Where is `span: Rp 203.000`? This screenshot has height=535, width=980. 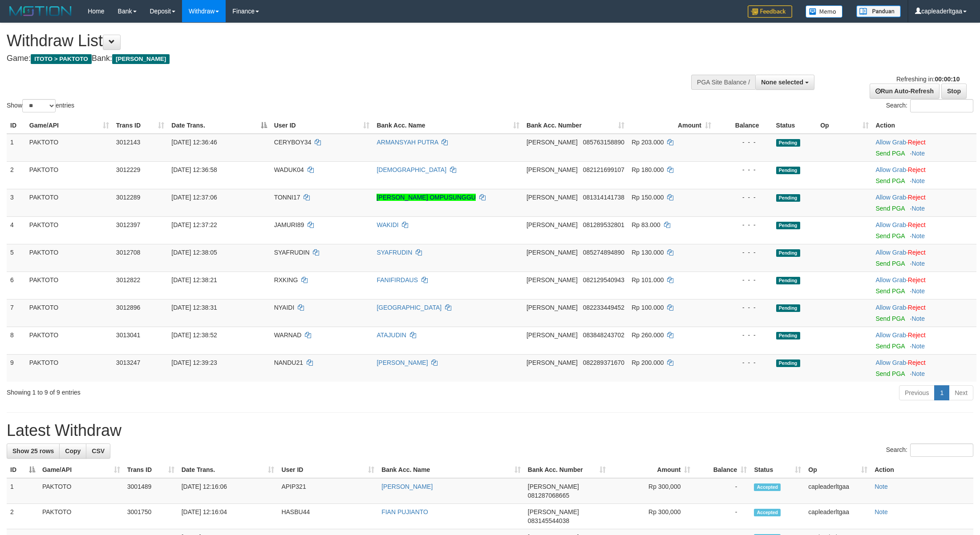
span: Rp 203.000 is located at coordinates (648, 142).